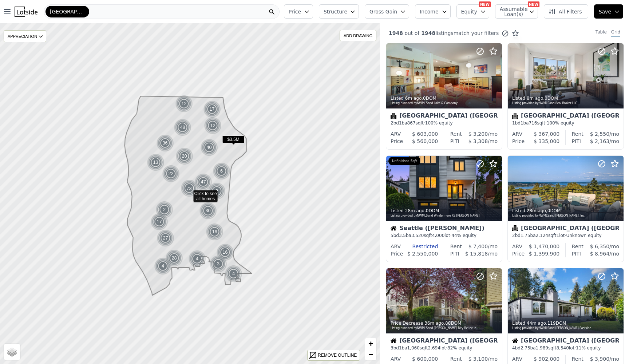 The image size is (629, 364). I want to click on div: 40, so click(209, 147).